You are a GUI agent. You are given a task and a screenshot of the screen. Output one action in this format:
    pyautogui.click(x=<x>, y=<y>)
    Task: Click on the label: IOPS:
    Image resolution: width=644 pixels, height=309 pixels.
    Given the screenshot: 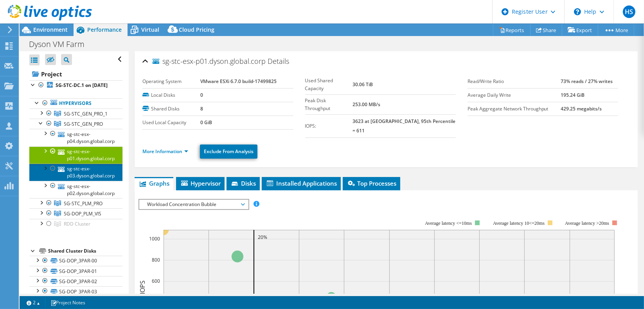 What is the action you would take?
    pyautogui.click(x=329, y=126)
    